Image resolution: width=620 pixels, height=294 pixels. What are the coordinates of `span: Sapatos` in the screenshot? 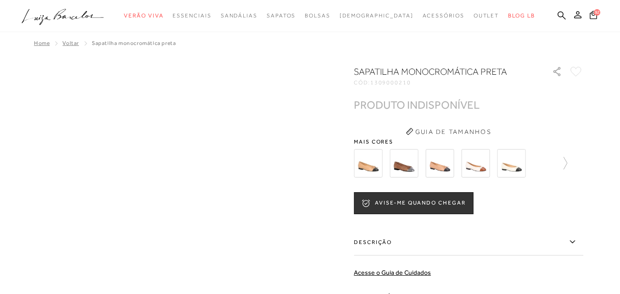 It's located at (281, 16).